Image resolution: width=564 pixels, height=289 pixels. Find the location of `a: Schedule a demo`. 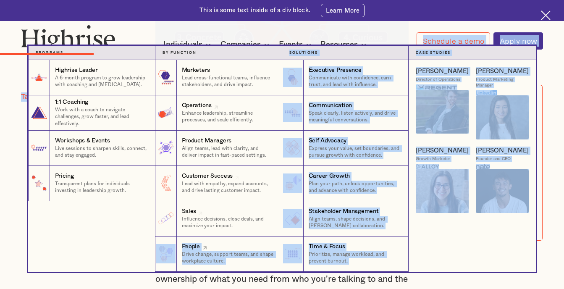

a: Schedule a demo is located at coordinates (453, 41).